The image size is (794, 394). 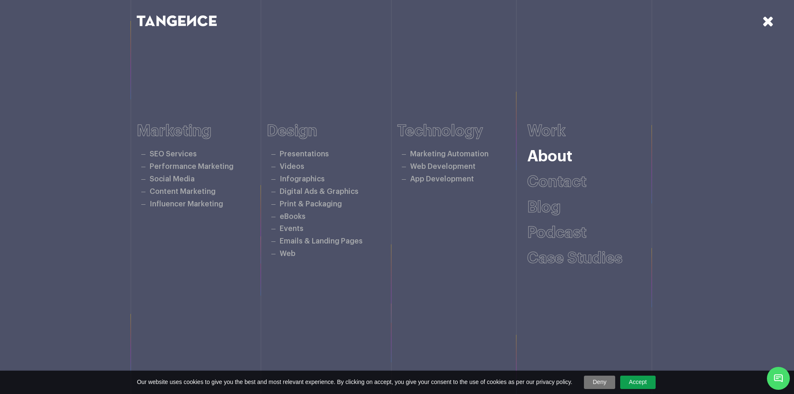 What do you see at coordinates (638, 382) in the screenshot?
I see `a: Accept` at bounding box center [638, 382].